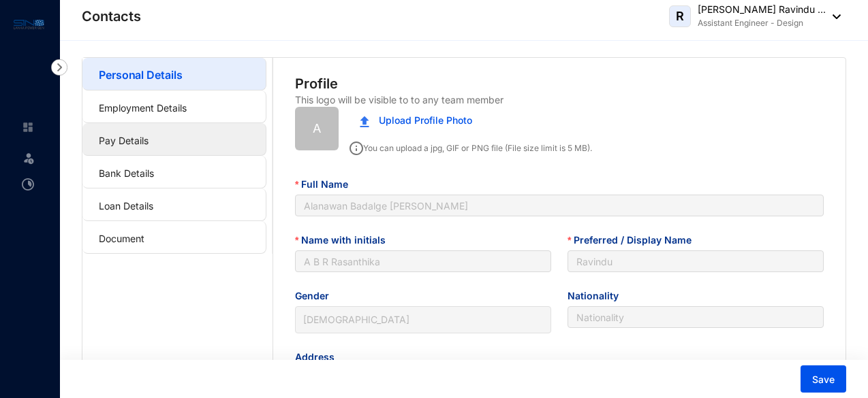 The height and width of the screenshot is (398, 868). I want to click on img: time-attendance-unselected.8aad090b53826881fffb.svg, so click(28, 184).